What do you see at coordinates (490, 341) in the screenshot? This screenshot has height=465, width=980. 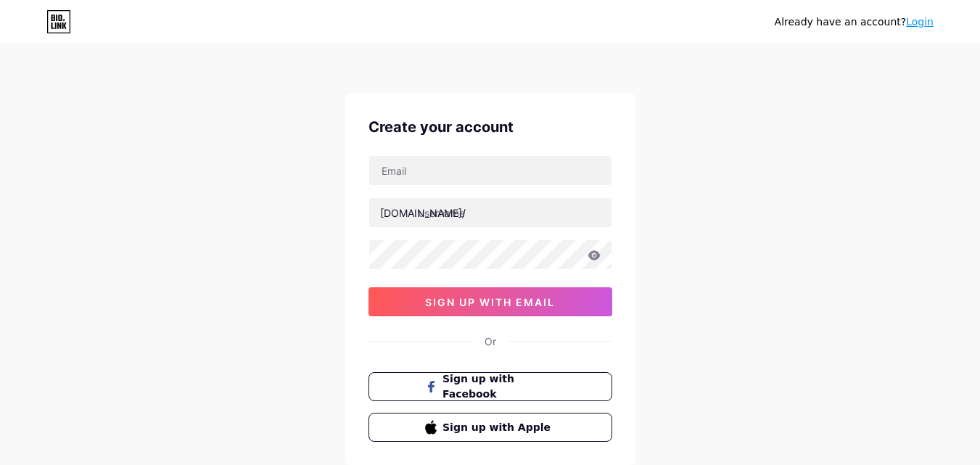 I see `div: Or` at bounding box center [490, 341].